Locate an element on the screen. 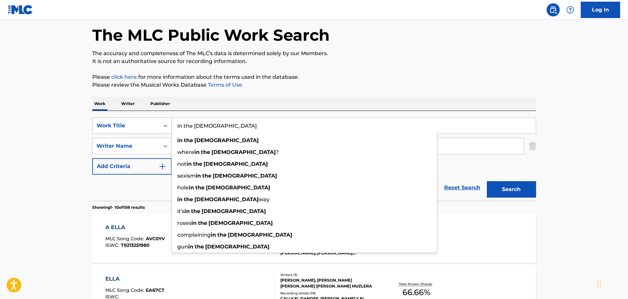 Image resolution: width=628 pixels, height=299 pixels. span: roses is located at coordinates (184, 223).